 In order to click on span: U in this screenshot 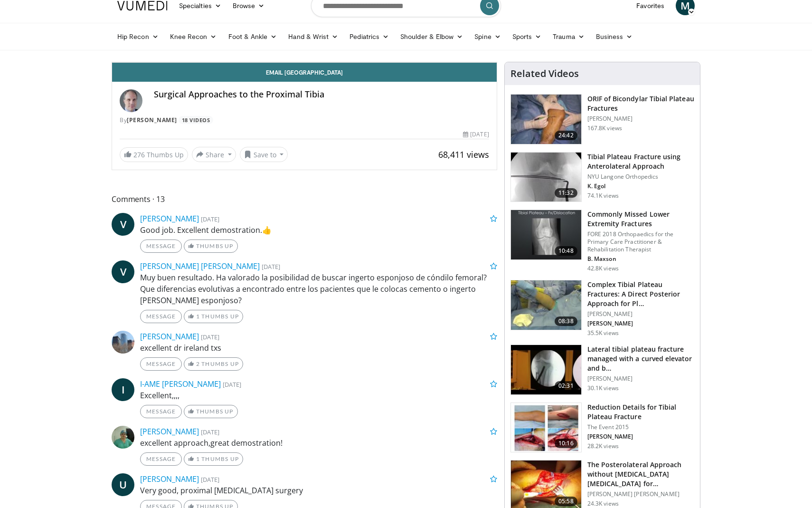, I will do `click(123, 485)`.